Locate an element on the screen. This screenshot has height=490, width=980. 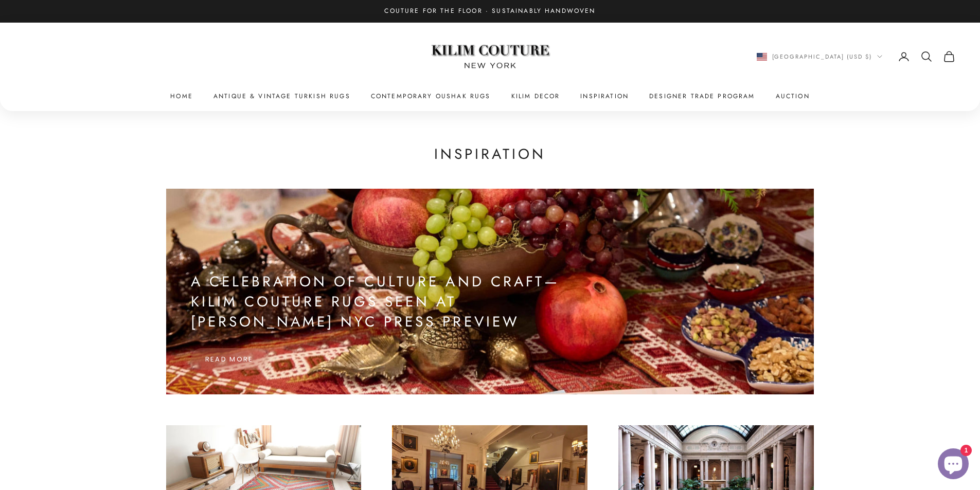
button: Read more is located at coordinates (230, 359).